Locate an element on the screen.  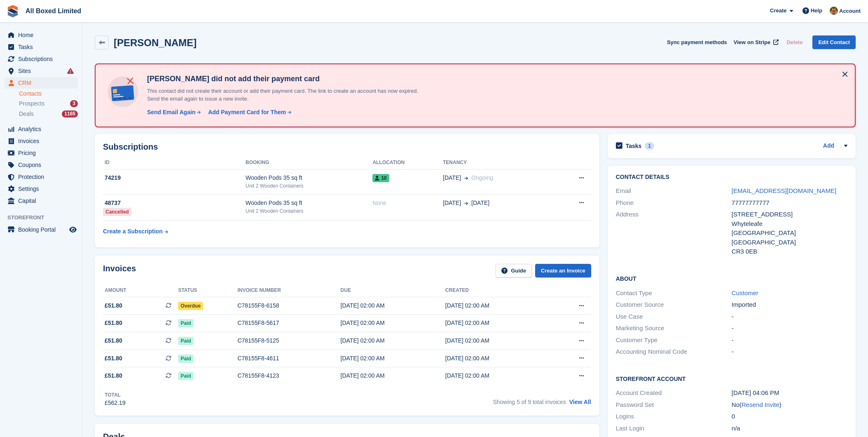
th: Allocation is located at coordinates (408, 163).